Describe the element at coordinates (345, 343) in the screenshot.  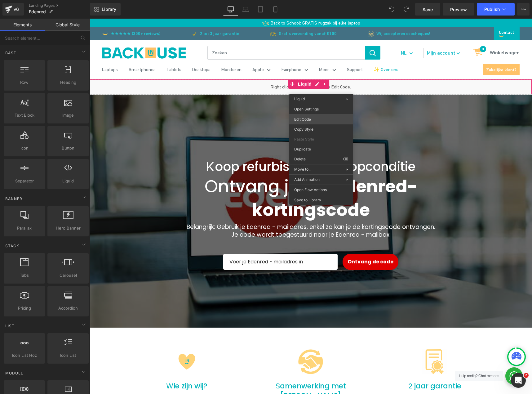
I see `img: Cook without limit` at that location.